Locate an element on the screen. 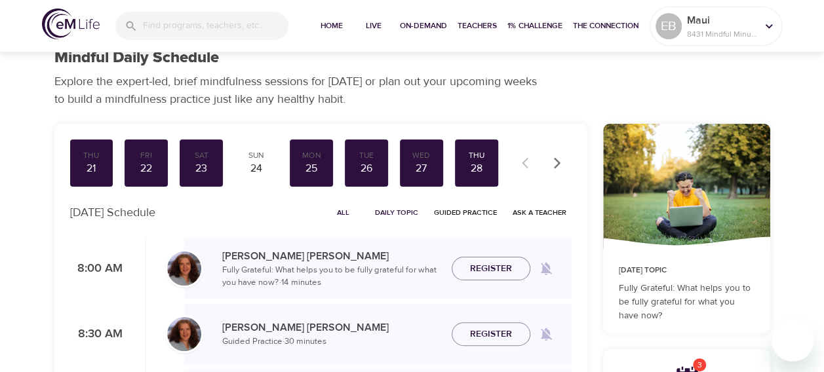 This screenshot has height=372, width=824. div: 21 is located at coordinates (92, 168).